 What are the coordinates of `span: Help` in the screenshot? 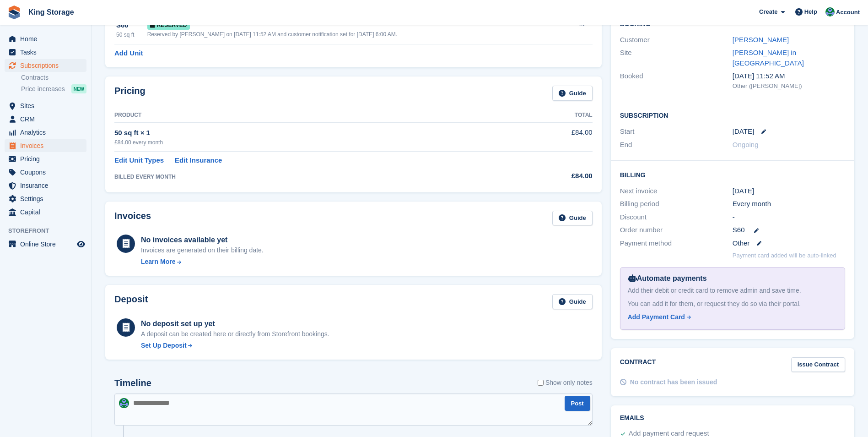 It's located at (811, 12).